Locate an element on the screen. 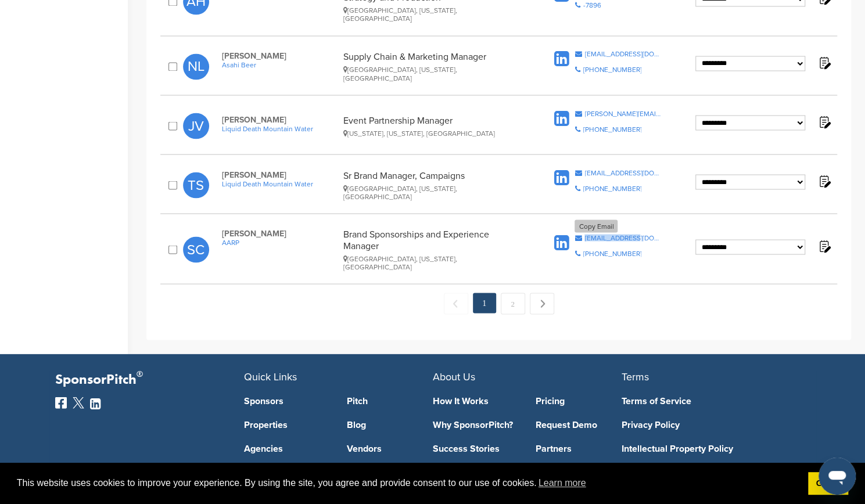 This screenshot has height=504, width=865. div: Sr Brand Manager, Campaigns is located at coordinates (434, 185).